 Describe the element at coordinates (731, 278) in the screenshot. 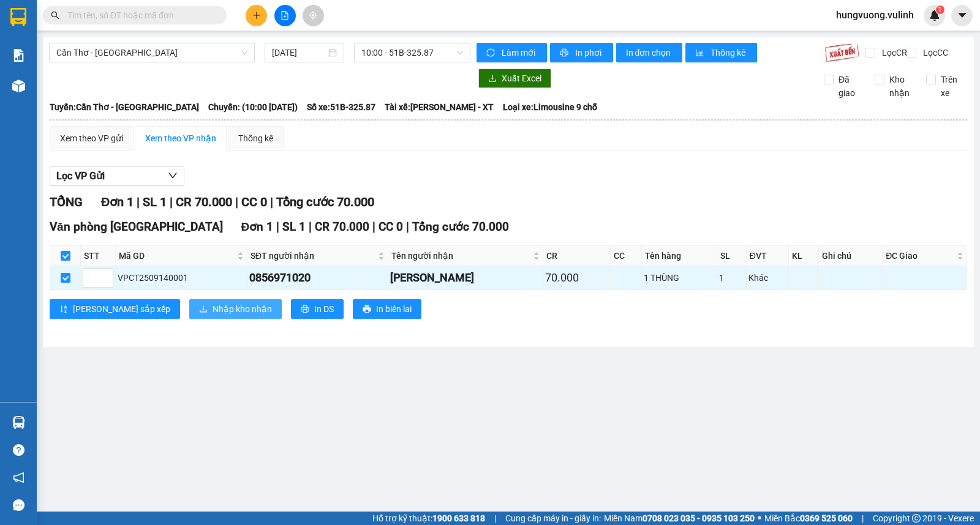

I see `div: 1` at that location.